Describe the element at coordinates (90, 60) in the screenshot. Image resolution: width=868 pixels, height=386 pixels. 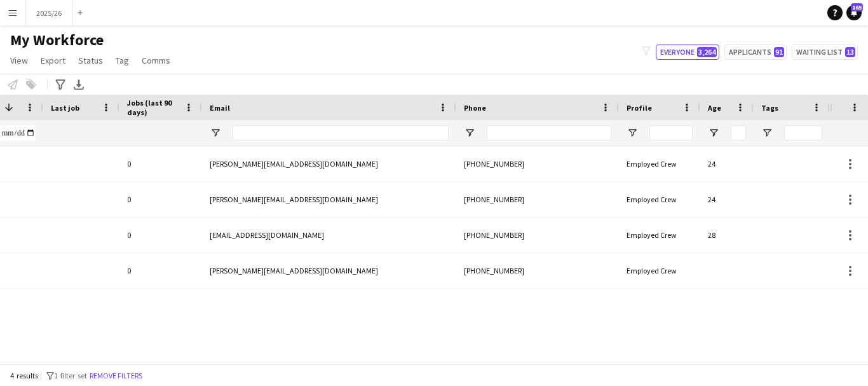
I see `a: Status` at that location.